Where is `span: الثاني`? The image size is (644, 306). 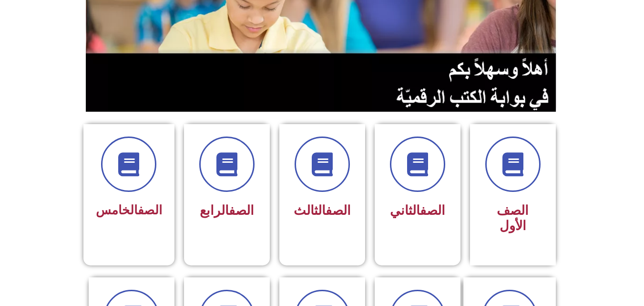 span: الثاني is located at coordinates (418, 211).